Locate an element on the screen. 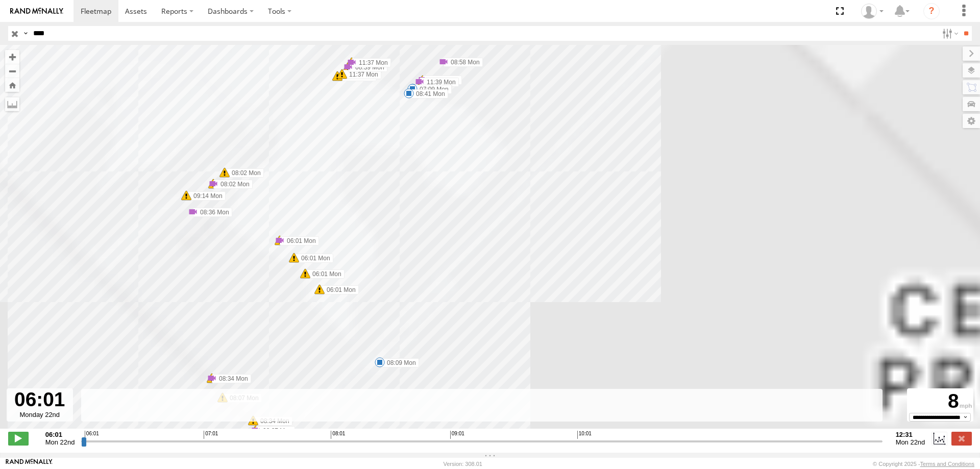 The width and height of the screenshot is (980, 469). label: 09:14 Mon is located at coordinates (206, 196).